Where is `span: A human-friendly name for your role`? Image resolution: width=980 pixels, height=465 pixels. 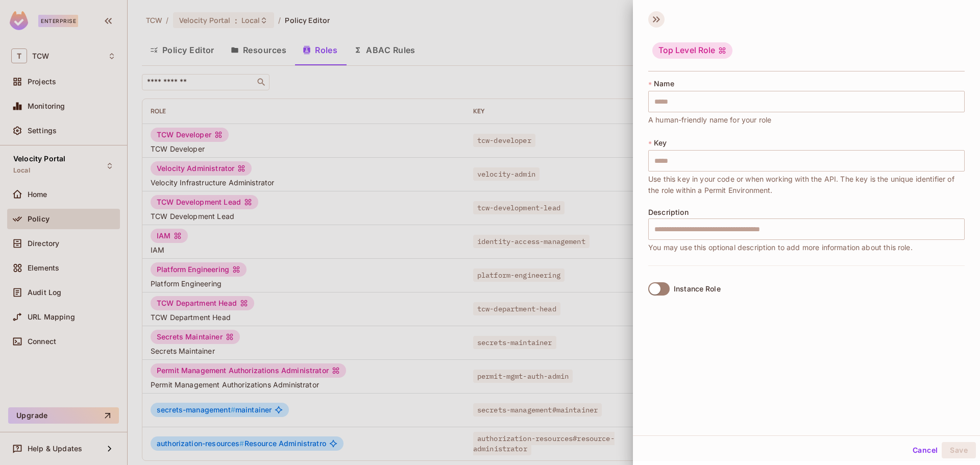 span: A human-friendly name for your role is located at coordinates (709, 120).